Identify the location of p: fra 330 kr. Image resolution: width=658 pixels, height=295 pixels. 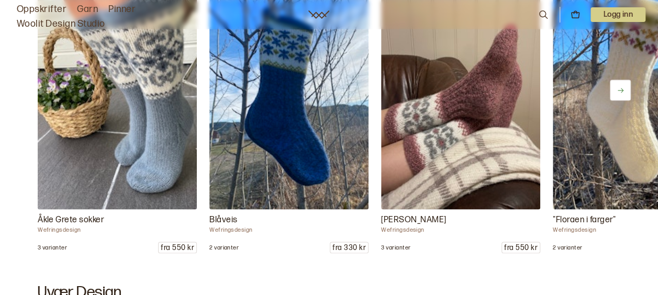
(349, 248).